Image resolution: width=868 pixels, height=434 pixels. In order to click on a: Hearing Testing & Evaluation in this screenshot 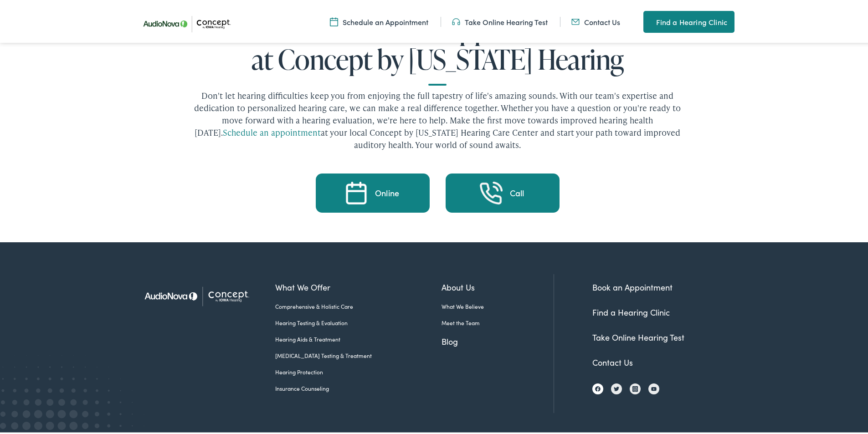, I will do `click(358, 321)`.